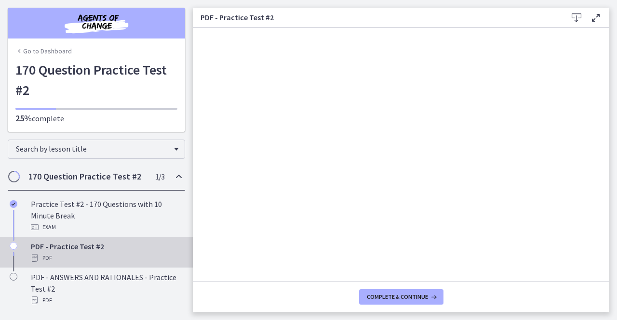 This screenshot has width=617, height=320. What do you see at coordinates (96, 149) in the screenshot?
I see `div: Search by lesson title` at bounding box center [96, 149].